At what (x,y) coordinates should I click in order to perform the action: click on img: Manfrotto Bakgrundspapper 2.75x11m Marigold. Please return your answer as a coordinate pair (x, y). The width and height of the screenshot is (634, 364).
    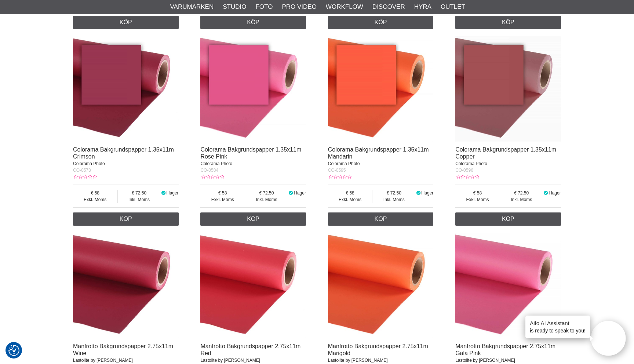
    Looking at the image, I should click on (381, 286).